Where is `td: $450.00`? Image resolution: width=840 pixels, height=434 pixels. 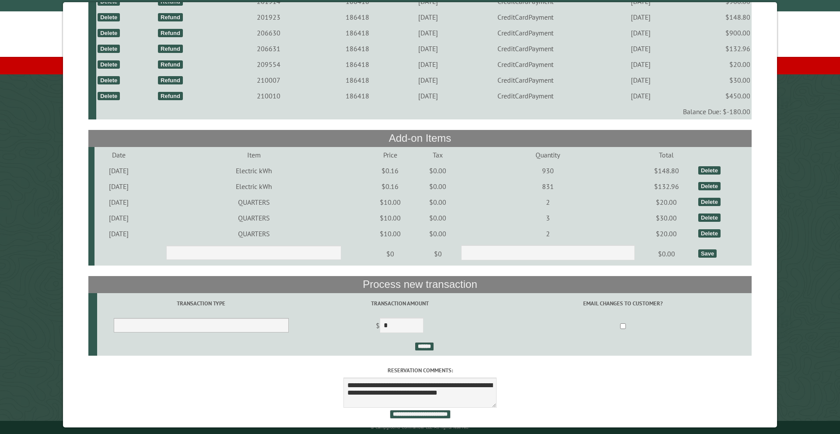
td: $450.00 is located at coordinates (718, 96).